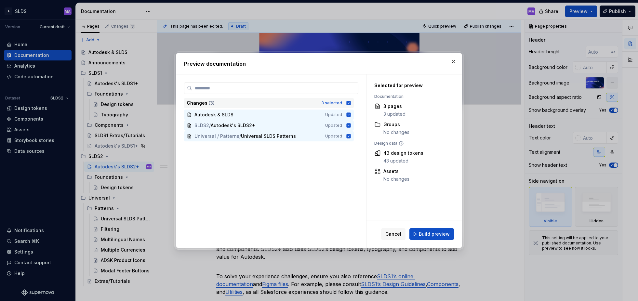  Describe the element at coordinates (403, 161) in the screenshot. I see `div: 43 updated` at that location.